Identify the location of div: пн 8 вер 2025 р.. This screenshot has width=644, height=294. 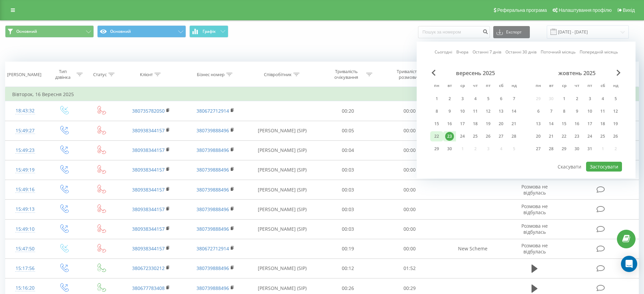
(437, 111).